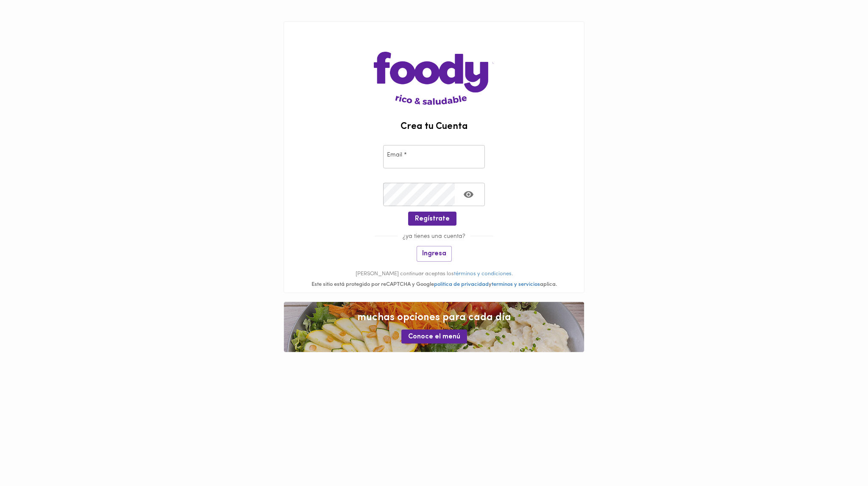 Image resolution: width=868 pixels, height=486 pixels. I want to click on button: Toggle password visibility, so click(469, 194).